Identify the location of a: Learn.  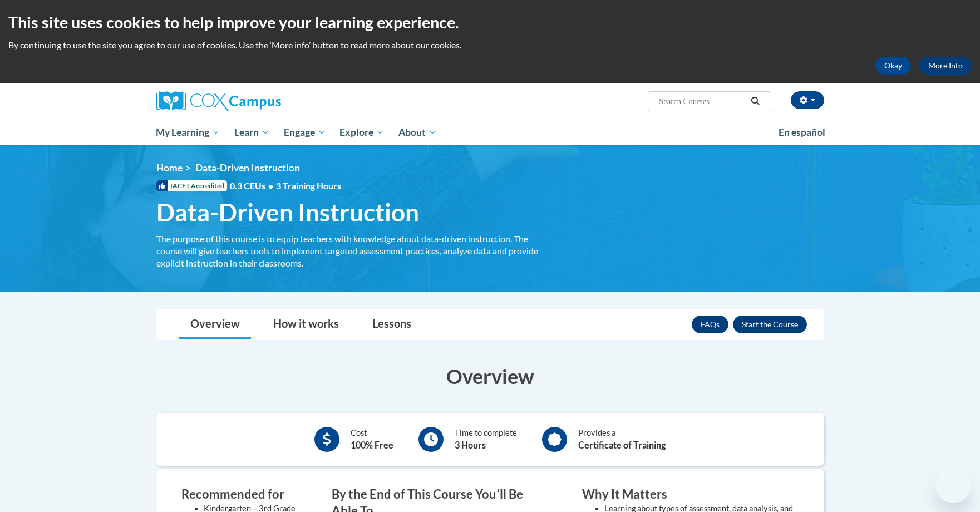
(251, 132).